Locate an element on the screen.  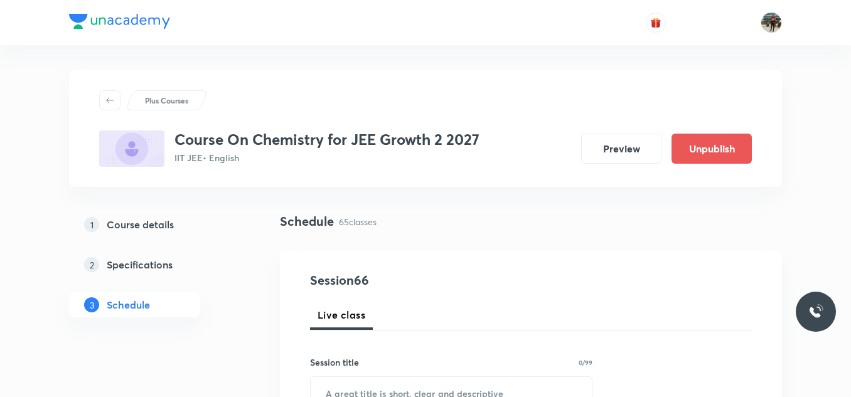
p: 1 is located at coordinates (92, 225).